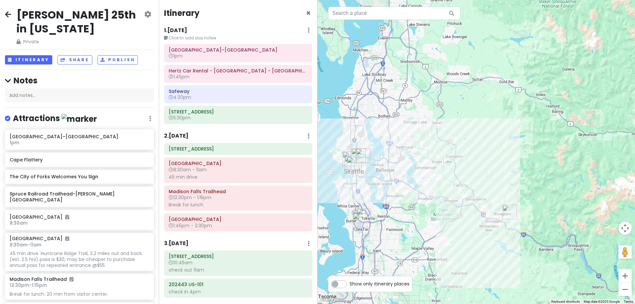 Image resolution: width=635 pixels, height=304 pixels. What do you see at coordinates (360, 220) in the screenshot?
I see `div: Seattle–Tacoma International Airport` at bounding box center [360, 220].